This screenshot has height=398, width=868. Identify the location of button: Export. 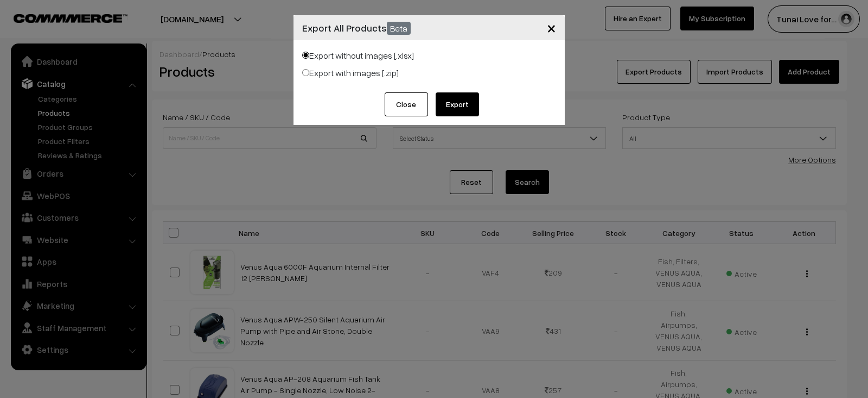
(457, 104).